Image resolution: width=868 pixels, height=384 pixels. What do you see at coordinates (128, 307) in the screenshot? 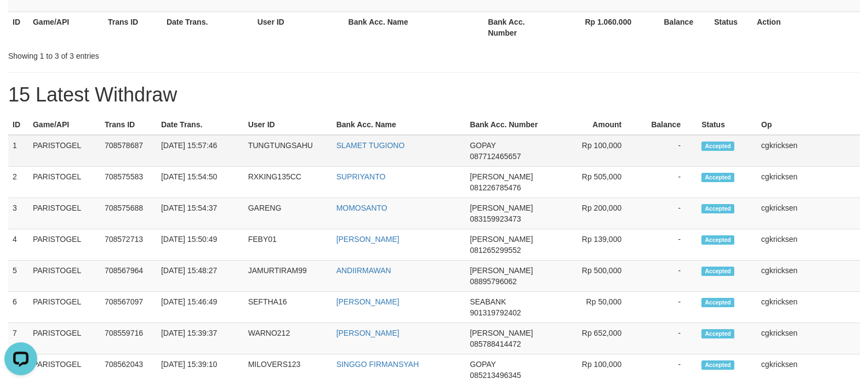
I see `td: 708567097` at bounding box center [128, 307].